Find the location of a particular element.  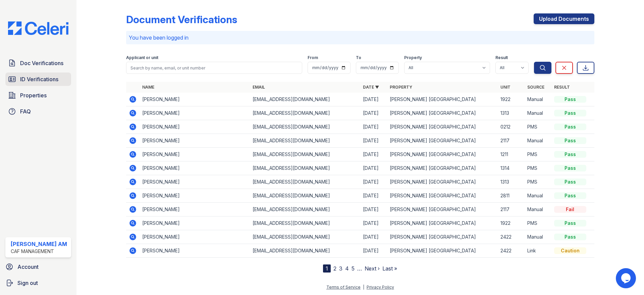

a: Source is located at coordinates (536, 87).